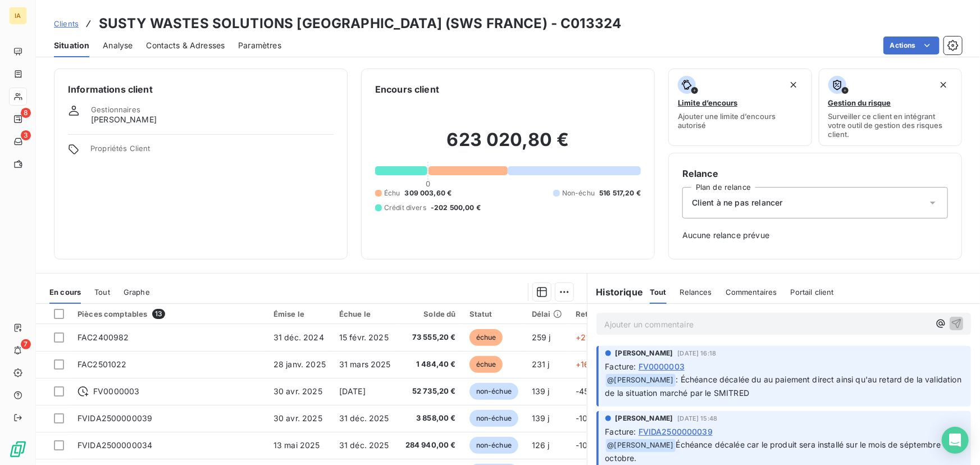  Describe the element at coordinates (751, 292) in the screenshot. I see `span: Commentaires` at that location.